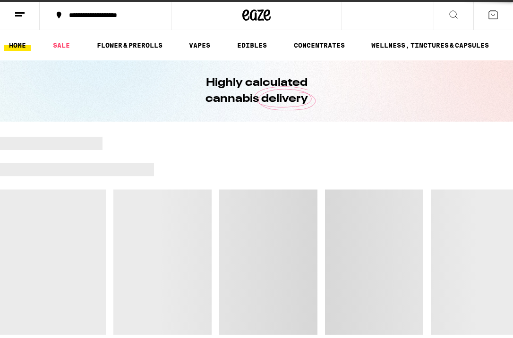  What do you see at coordinates (61, 45) in the screenshot?
I see `a: SALE` at bounding box center [61, 45].